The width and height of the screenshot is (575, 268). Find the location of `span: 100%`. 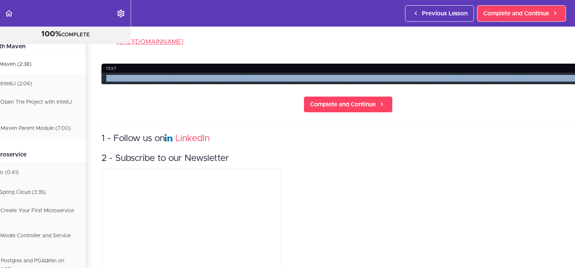

span: 100% is located at coordinates (51, 34).